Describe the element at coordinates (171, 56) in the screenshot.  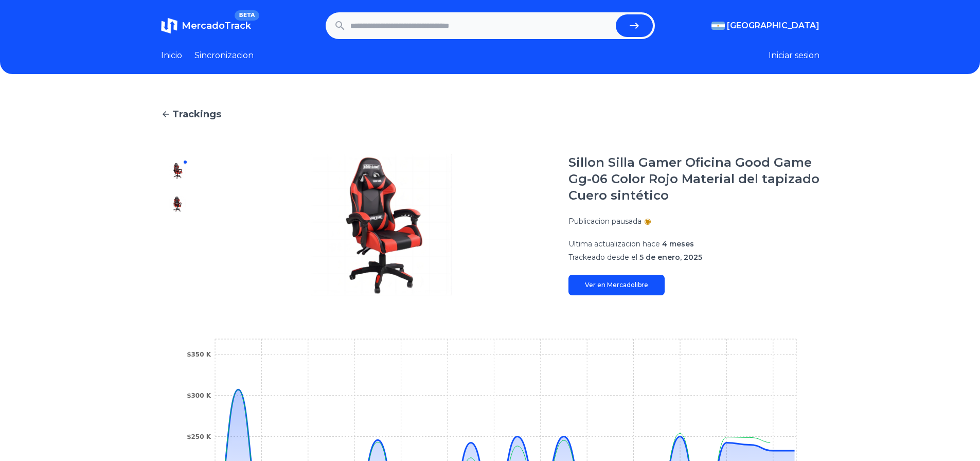
I see `a: Inicio` at that location.